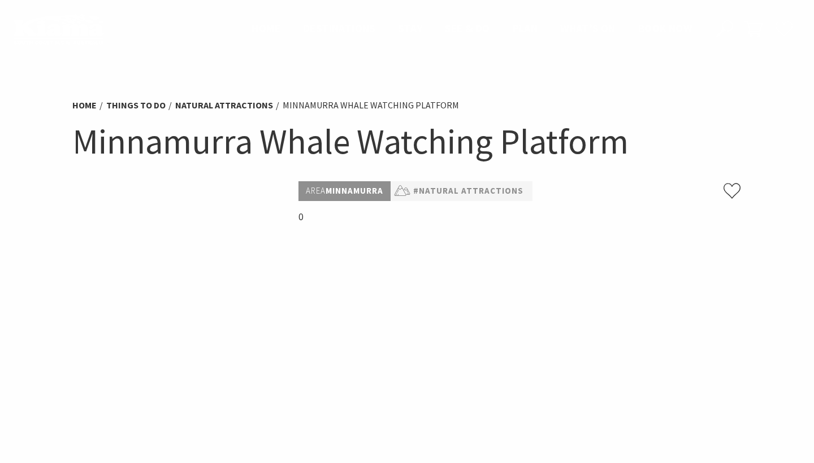  I want to click on li: Minnamurra Whale Watching Platform, so click(371, 106).